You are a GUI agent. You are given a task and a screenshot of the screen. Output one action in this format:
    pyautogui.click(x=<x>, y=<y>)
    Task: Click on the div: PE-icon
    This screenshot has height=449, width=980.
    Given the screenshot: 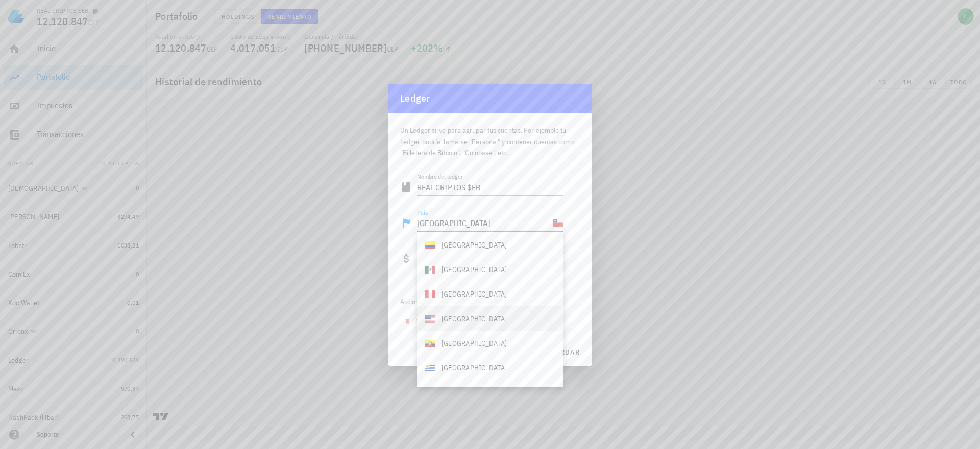 What is the action you would take?
    pyautogui.click(x=430, y=294)
    